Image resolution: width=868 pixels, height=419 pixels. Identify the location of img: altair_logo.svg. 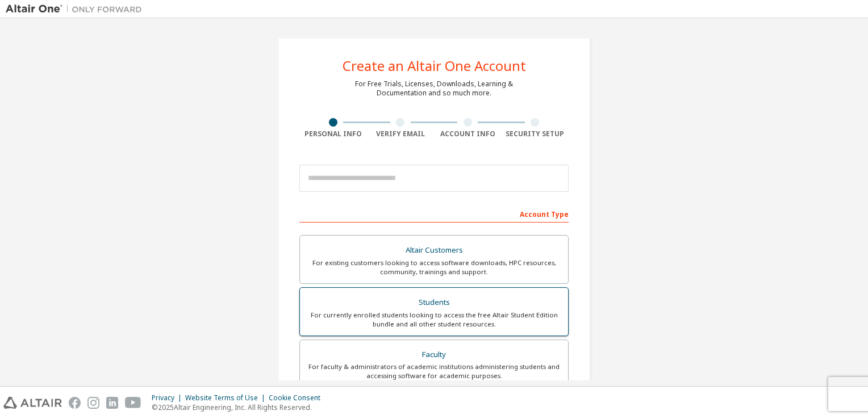
(33, 403).